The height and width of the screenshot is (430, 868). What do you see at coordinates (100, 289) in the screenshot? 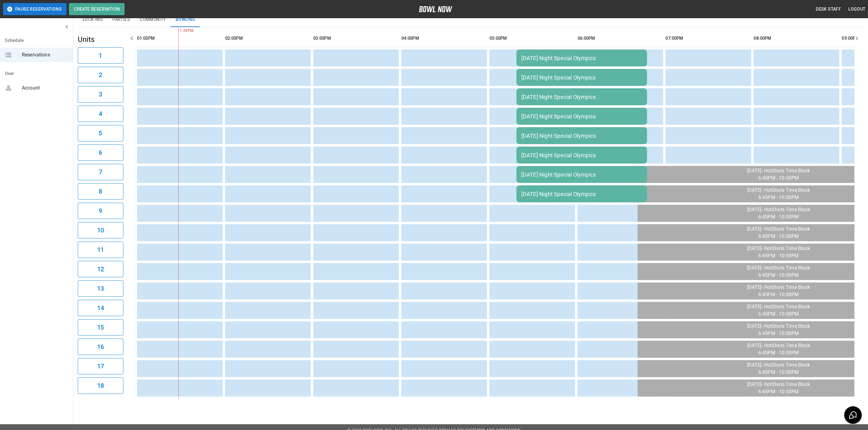
I see `button: 13` at bounding box center [100, 289].